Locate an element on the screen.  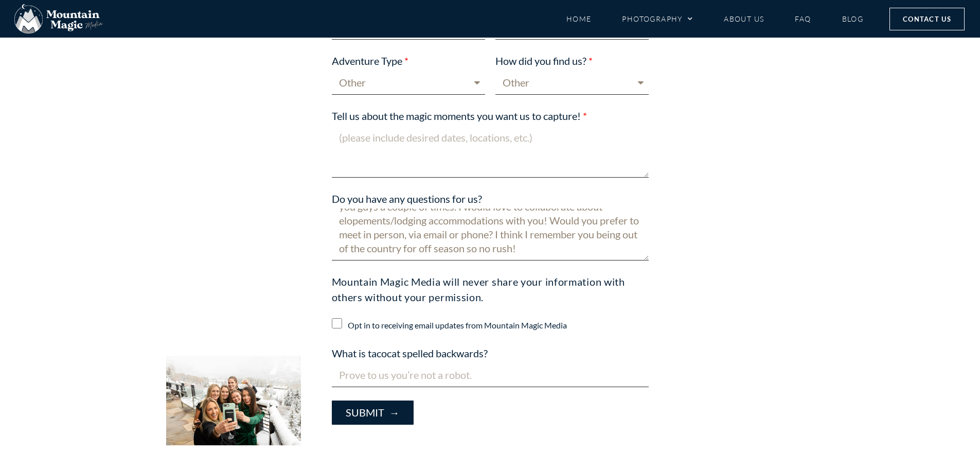
label: Tell us about the magic moments you want us to capture! is located at coordinates (459, 117).